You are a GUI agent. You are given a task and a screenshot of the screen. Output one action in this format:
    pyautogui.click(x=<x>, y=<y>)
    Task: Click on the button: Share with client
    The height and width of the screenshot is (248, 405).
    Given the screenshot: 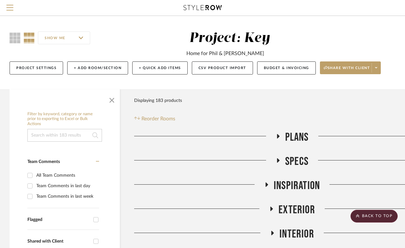 What is the action you would take?
    pyautogui.click(x=350, y=68)
    